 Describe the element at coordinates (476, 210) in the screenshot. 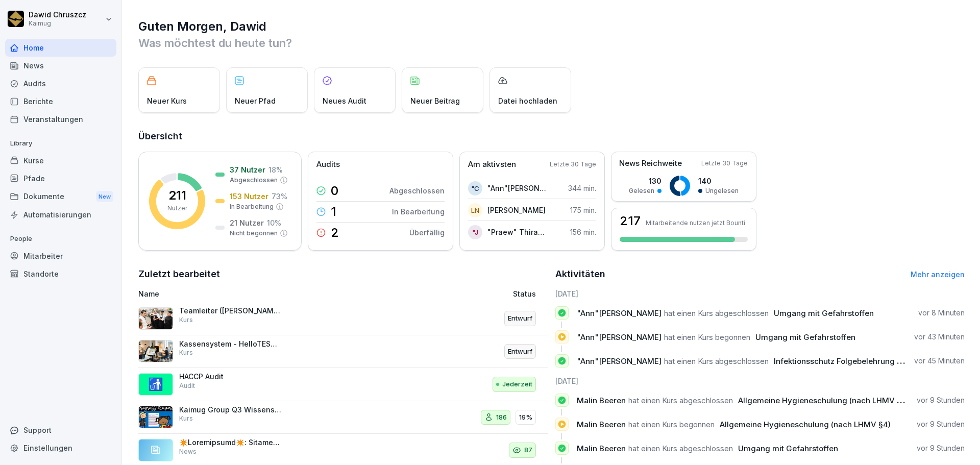

I see `div: LN` at that location.